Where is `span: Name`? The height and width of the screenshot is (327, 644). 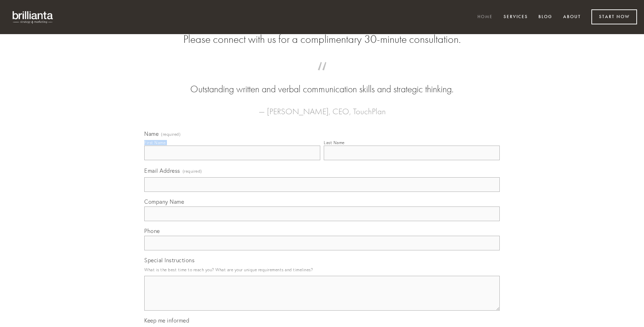 span: Name is located at coordinates (151, 134).